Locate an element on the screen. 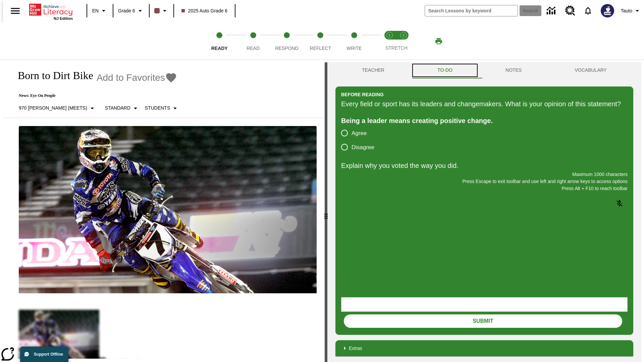 This screenshot has height=362, width=644. button: Grade: Grade 6, Select a grade is located at coordinates (131, 11).